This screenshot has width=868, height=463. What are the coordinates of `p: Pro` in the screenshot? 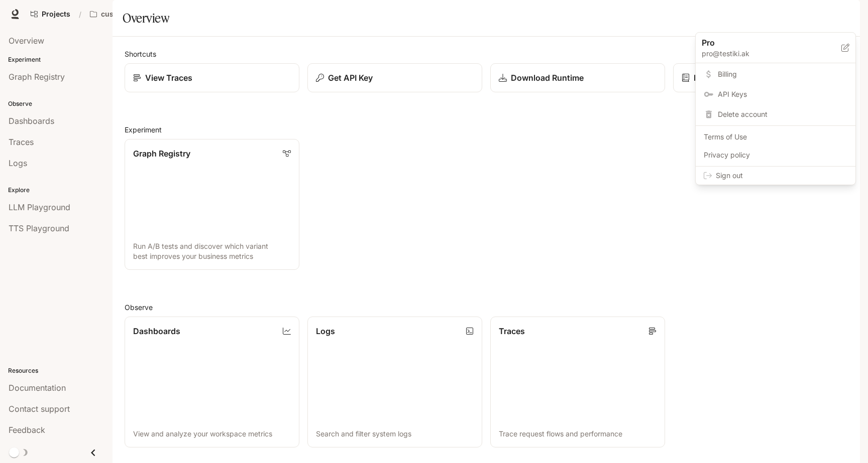 It's located at (764, 43).